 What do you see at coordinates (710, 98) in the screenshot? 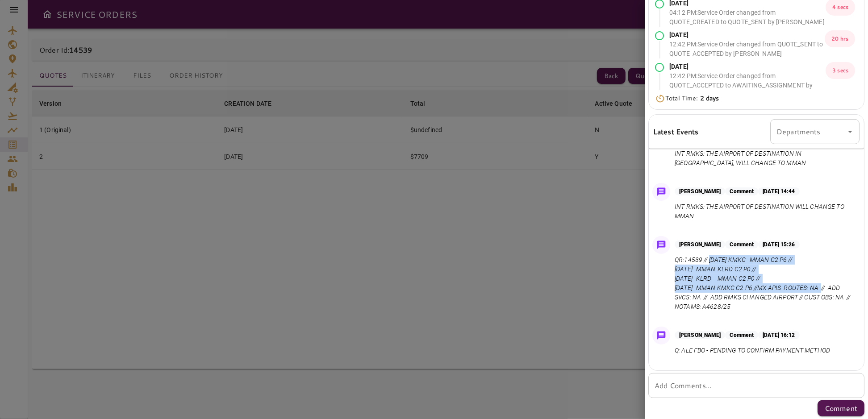
I see `b: 2 days` at bounding box center [710, 98].